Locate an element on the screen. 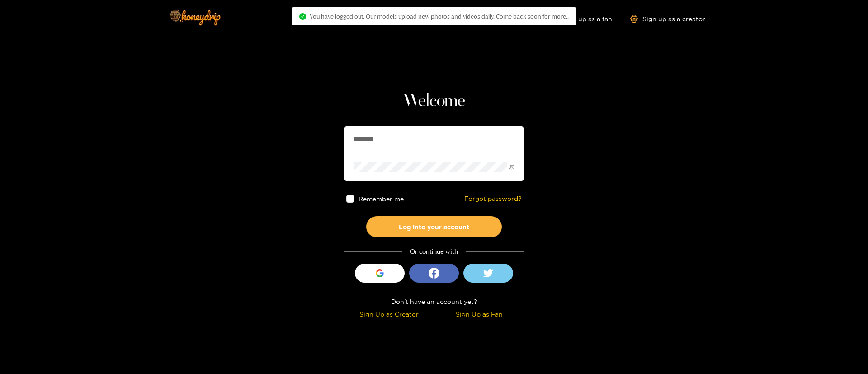 This screenshot has width=868, height=374. h1: Welcome is located at coordinates (434, 101).